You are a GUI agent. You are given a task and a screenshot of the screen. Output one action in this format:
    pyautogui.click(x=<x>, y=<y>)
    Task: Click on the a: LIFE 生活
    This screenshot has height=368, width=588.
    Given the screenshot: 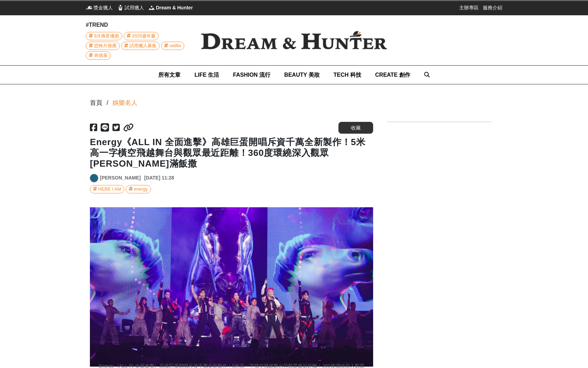 What is the action you would take?
    pyautogui.click(x=207, y=75)
    